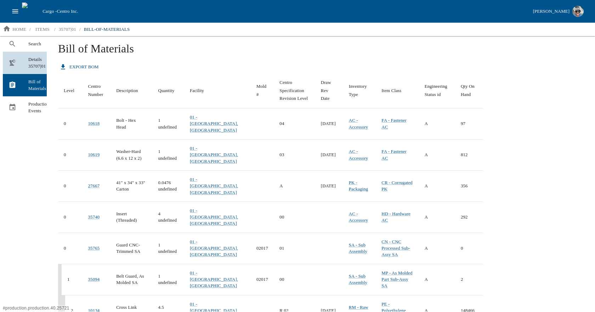 The width and height of the screenshot is (595, 312). What do you see at coordinates (94, 186) in the screenshot?
I see `a: 27667` at bounding box center [94, 186].